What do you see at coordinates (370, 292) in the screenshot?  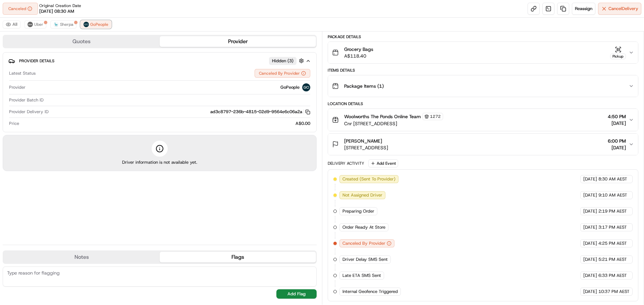 I see `span: Internal Geofence Triggered` at bounding box center [370, 292].